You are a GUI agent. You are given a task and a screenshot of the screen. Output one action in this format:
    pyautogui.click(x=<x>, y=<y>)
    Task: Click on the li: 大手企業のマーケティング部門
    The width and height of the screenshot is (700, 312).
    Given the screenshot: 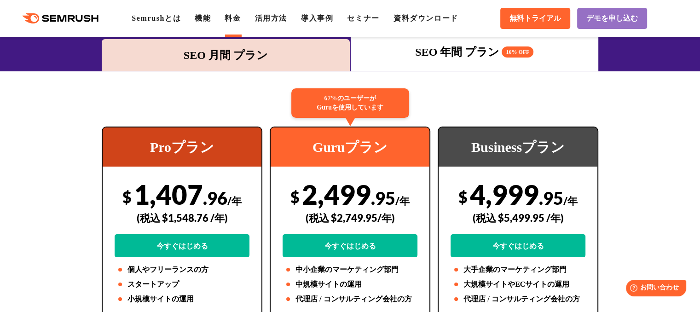 What is the action you would take?
    pyautogui.click(x=518, y=270)
    